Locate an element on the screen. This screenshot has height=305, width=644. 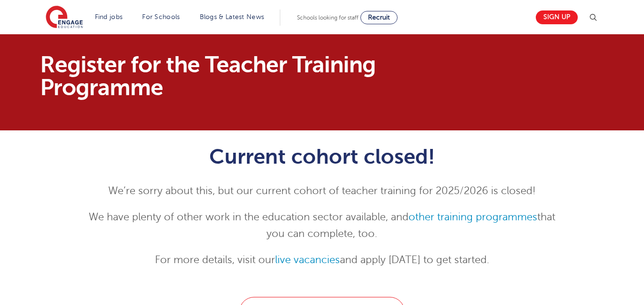
h1: Current cohort closed! is located at coordinates (322, 157).